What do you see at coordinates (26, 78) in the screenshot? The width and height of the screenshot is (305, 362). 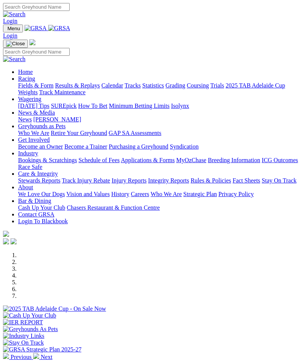 I see `a: Racing` at bounding box center [26, 78].